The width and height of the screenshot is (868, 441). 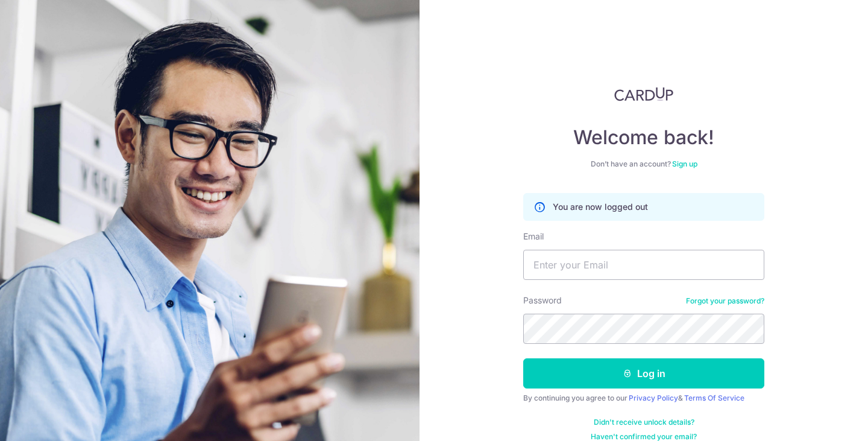 What do you see at coordinates (644, 423) in the screenshot?
I see `a: Didn't receive unlock details?` at bounding box center [644, 423].